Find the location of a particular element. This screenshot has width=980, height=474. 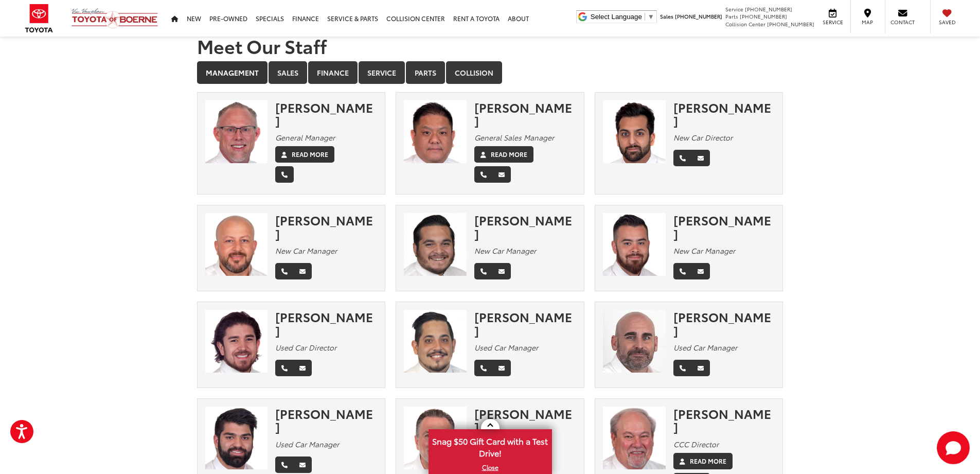

img: David Padilla is located at coordinates (237, 341).